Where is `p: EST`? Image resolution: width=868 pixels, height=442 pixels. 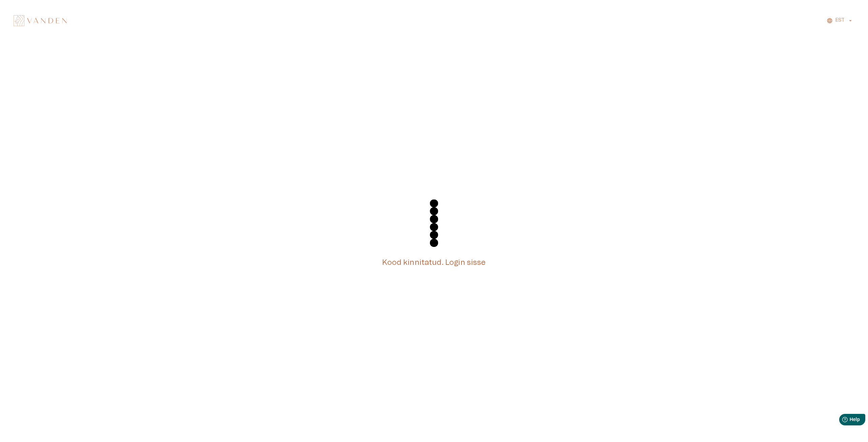 p: EST is located at coordinates (840, 20).